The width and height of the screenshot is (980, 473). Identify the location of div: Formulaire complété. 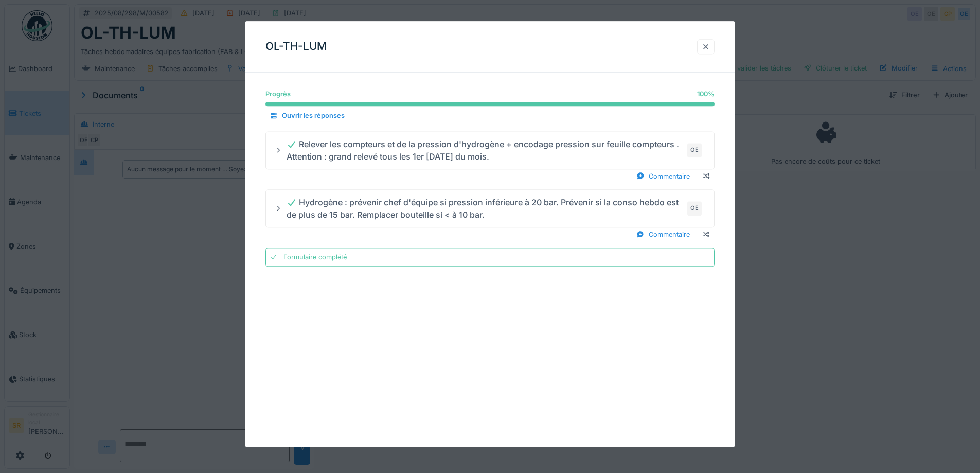
(315, 257).